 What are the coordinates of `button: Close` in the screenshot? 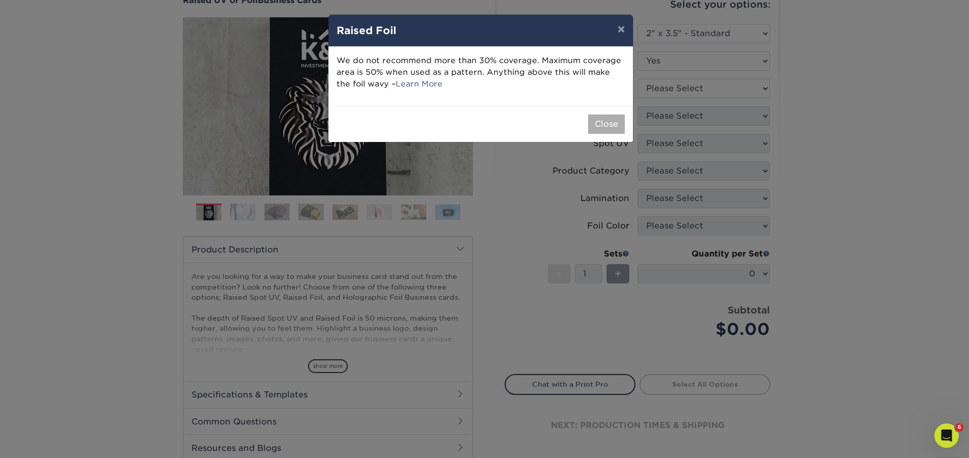 It's located at (606, 124).